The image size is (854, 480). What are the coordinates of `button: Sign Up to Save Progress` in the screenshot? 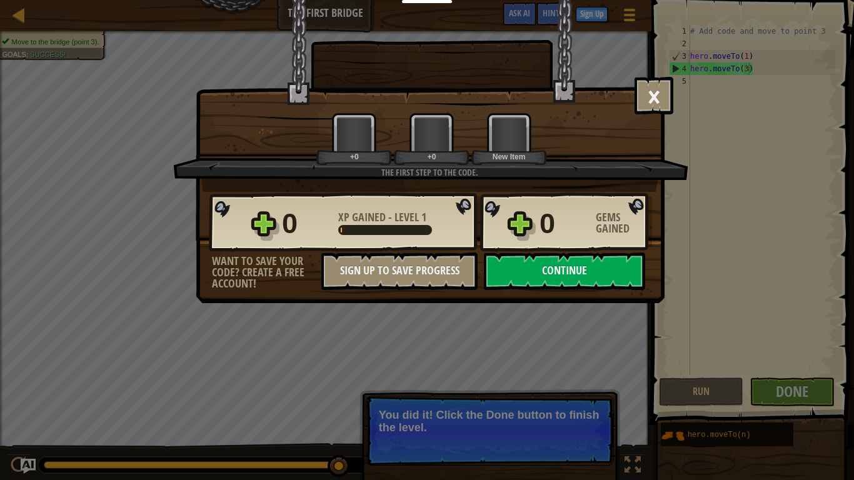 It's located at (399, 271).